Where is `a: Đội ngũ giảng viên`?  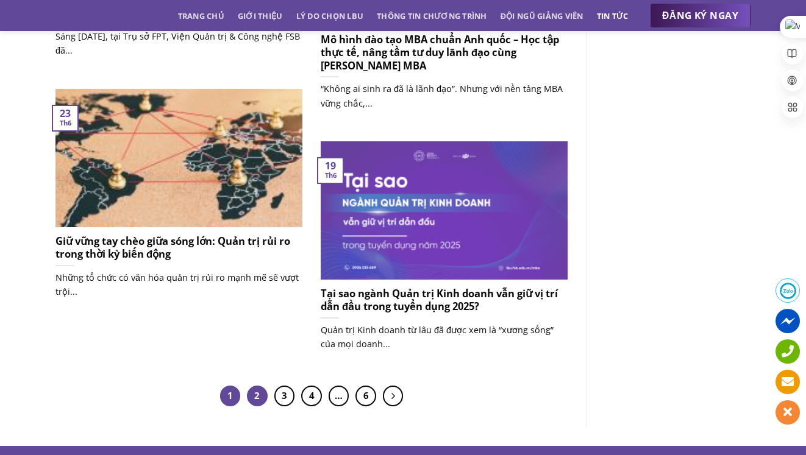
a: Đội ngũ giảng viên is located at coordinates (542, 16).